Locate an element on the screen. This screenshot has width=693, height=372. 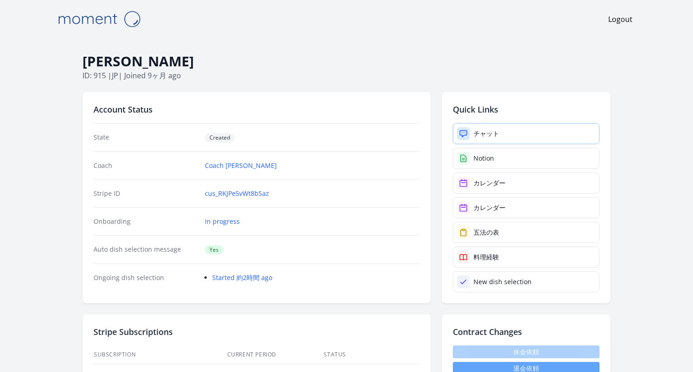
a: Notion is located at coordinates (526, 158).